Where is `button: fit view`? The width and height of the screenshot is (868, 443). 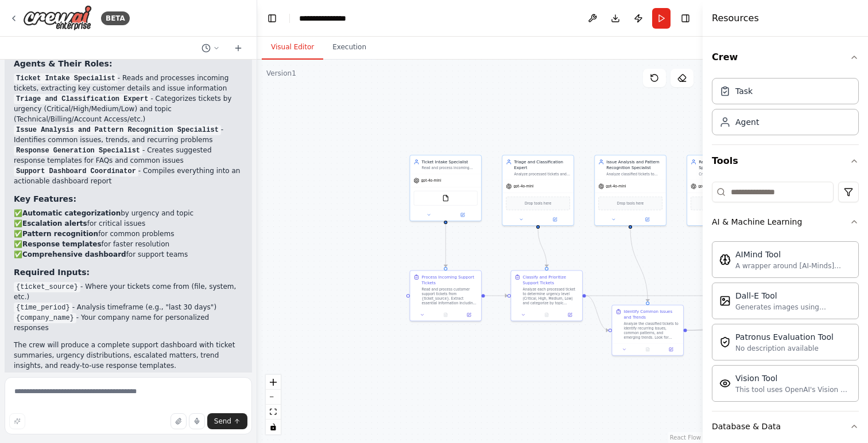
button: fit view is located at coordinates (273, 412).